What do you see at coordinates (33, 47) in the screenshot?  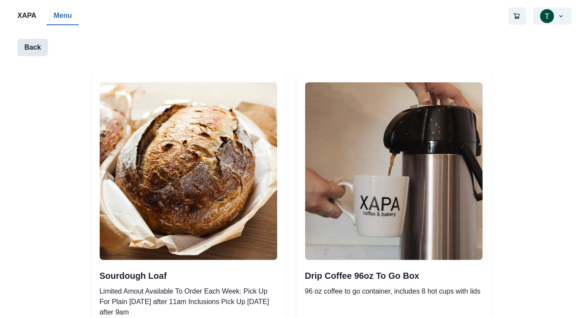 I see `button: Back` at bounding box center [33, 47].